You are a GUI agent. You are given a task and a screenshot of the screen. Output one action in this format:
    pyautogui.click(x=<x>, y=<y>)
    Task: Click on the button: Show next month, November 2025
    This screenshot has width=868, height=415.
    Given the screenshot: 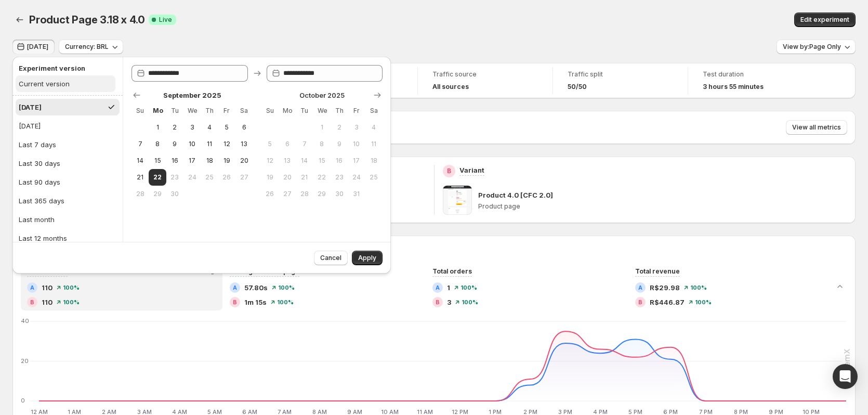 What is the action you would take?
    pyautogui.click(x=377, y=95)
    